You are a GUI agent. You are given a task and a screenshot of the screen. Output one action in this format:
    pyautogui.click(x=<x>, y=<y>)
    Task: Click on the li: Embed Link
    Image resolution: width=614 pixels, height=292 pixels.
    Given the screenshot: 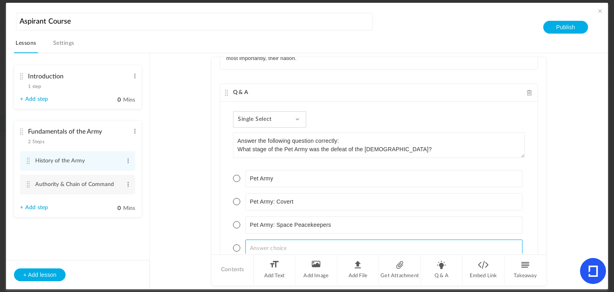 What is the action you would take?
    pyautogui.click(x=483, y=269)
    